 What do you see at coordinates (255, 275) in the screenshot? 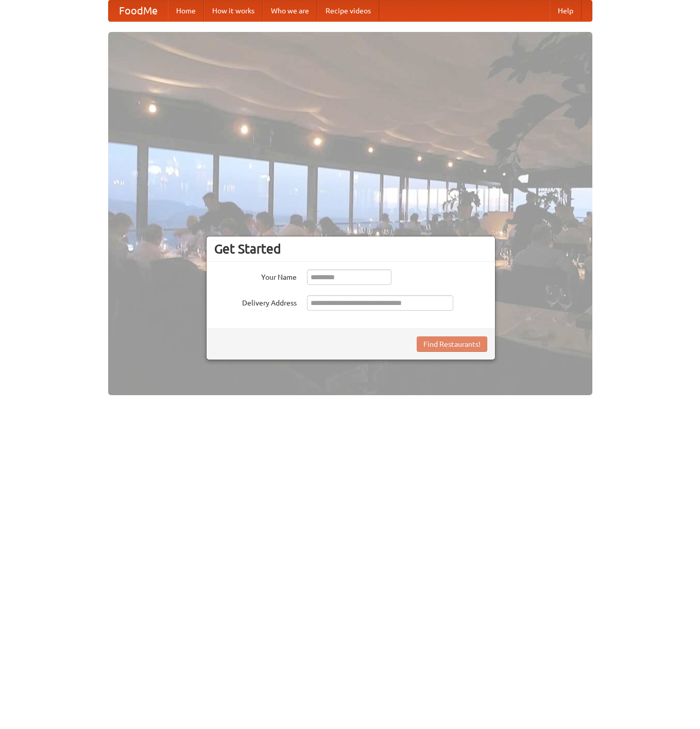
I see `label: Your Name` at bounding box center [255, 275].